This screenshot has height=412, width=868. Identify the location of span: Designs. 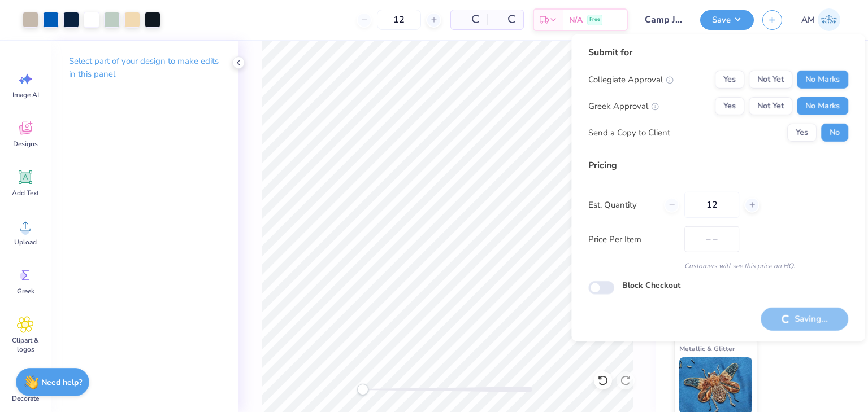
(26, 144).